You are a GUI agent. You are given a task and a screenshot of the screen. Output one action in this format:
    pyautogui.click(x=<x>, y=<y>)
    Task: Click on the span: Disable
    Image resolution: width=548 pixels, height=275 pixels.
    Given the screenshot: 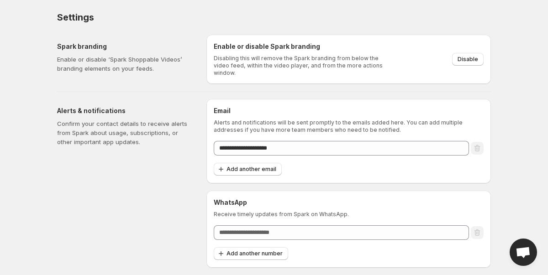 What is the action you would take?
    pyautogui.click(x=467, y=59)
    